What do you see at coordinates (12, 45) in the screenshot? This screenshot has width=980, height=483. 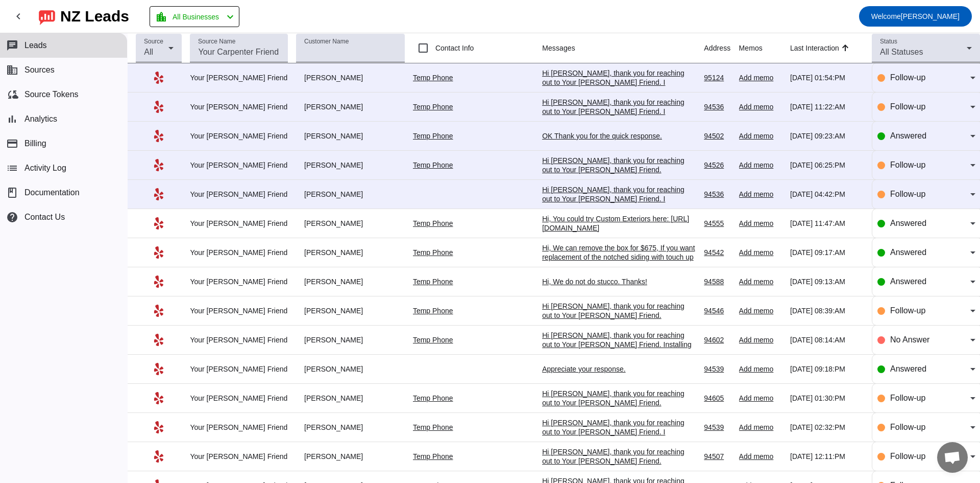 I see `mat-icon: chat` at bounding box center [12, 45].